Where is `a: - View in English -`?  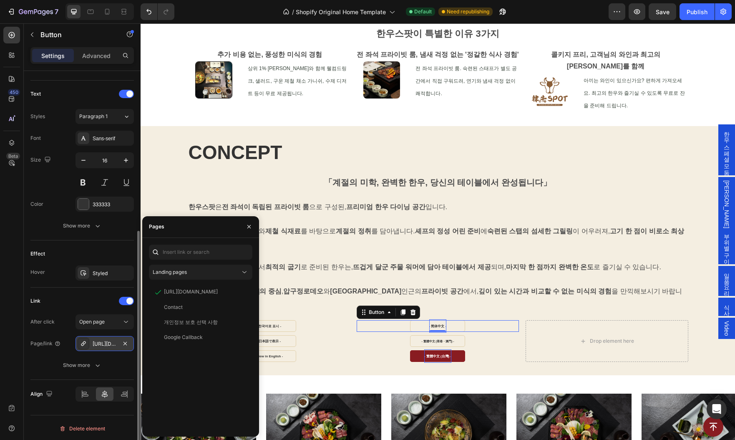
a: - View in English - is located at coordinates (128, 332).